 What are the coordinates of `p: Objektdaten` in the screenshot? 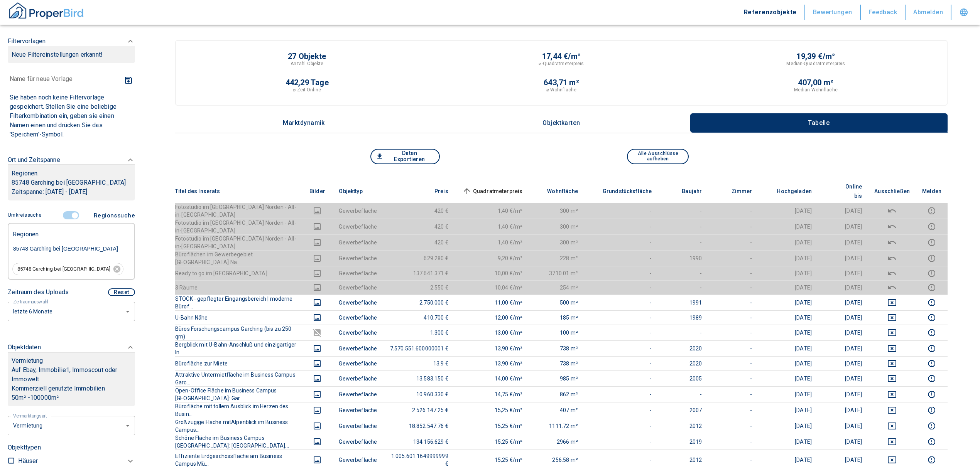 It's located at (24, 347).